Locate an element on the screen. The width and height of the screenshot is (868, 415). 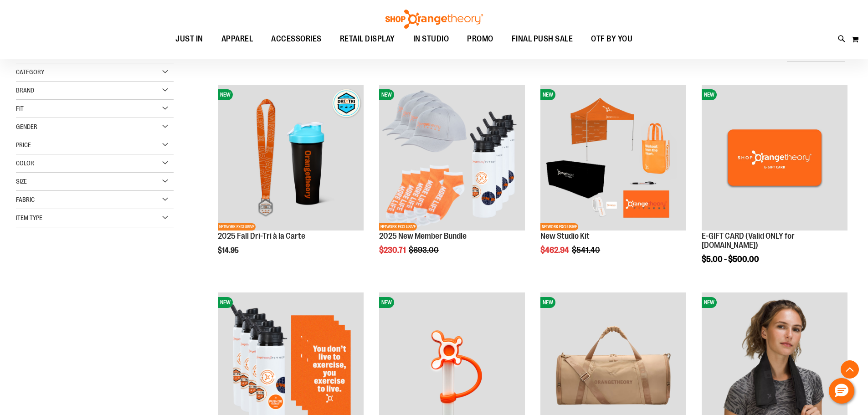
a: FINAL PUSH SALE is located at coordinates (542, 39).